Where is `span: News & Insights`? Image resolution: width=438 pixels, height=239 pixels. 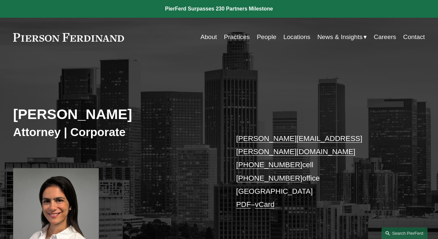 span: News & Insights is located at coordinates (340, 37).